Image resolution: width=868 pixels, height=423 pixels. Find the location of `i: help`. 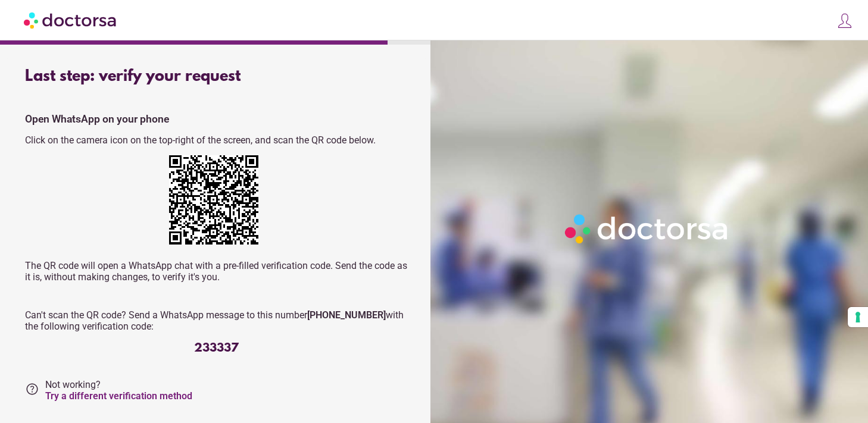

i: help is located at coordinates (32, 389).